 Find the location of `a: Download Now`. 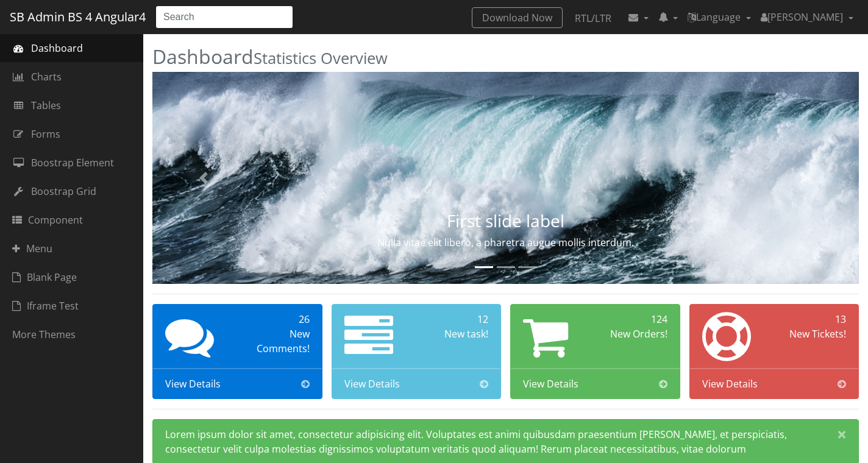

a: Download Now is located at coordinates (516, 18).